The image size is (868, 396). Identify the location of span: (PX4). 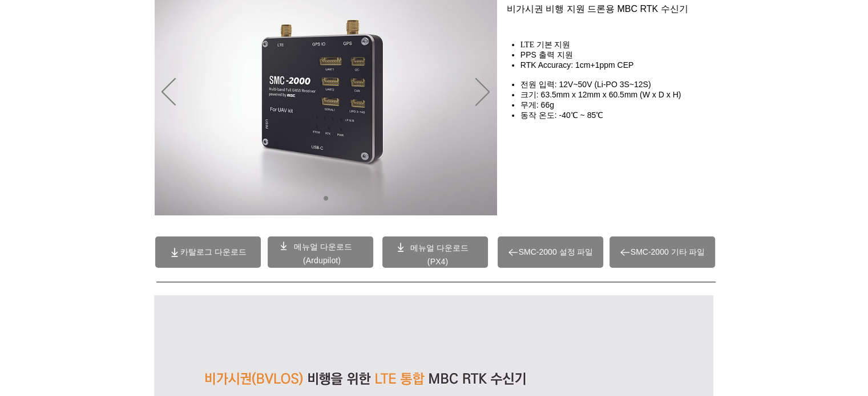
(438, 261).